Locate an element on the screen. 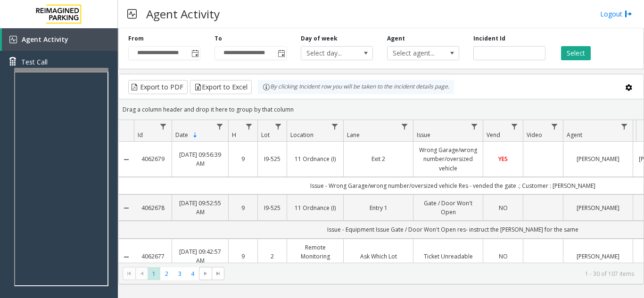  div: By clicking Incident row you will be taken to the incident details page. is located at coordinates (356, 87).